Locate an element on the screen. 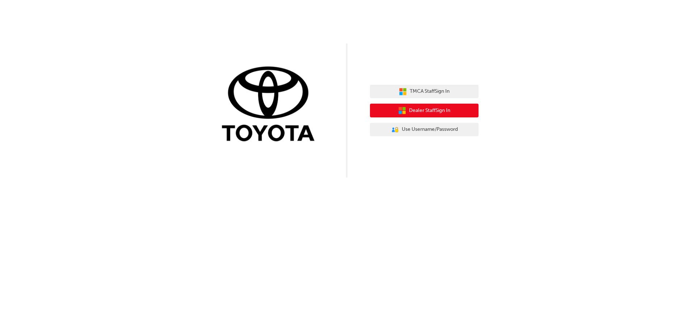 The width and height of the screenshot is (695, 333). span: TMCA Staff Sign In is located at coordinates (430, 91).